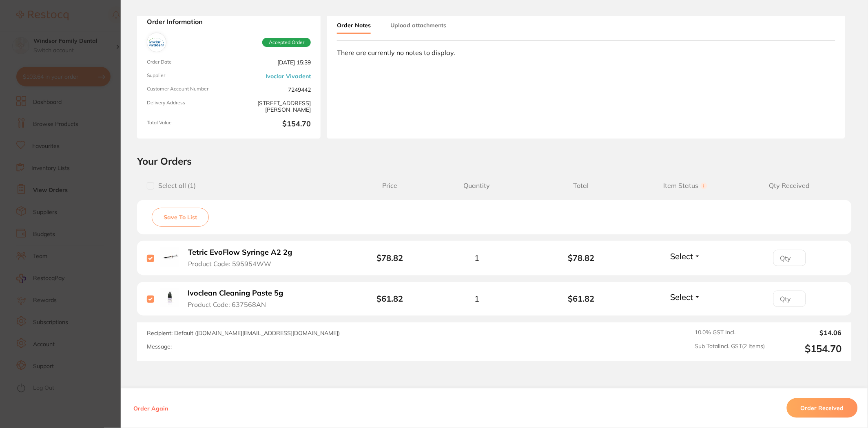 The image size is (868, 428). I want to click on button: Tetric EvoFlow Syringe A2 2g Product Code: 595954WW, so click(243, 257).